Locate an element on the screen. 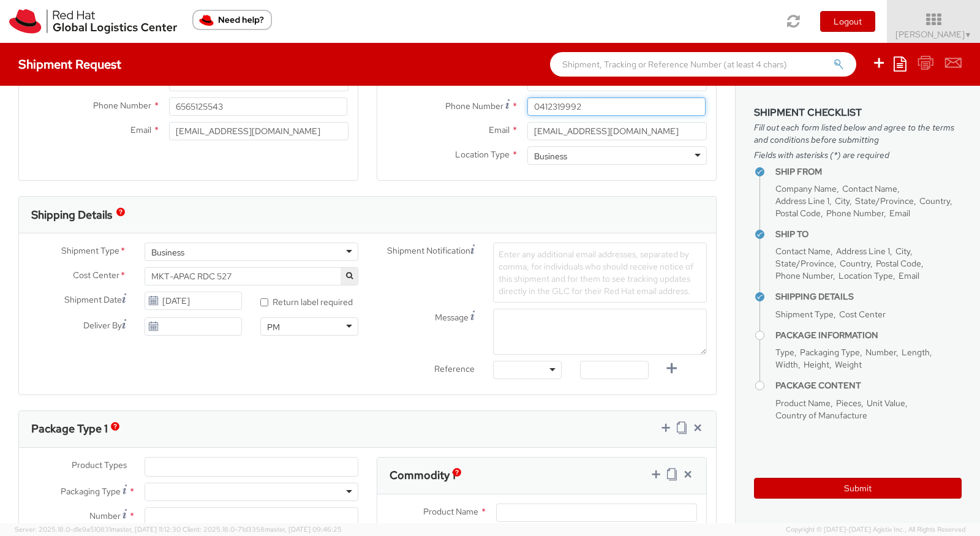 Image resolution: width=980 pixels, height=536 pixels. span: Product Types is located at coordinates (100, 465).